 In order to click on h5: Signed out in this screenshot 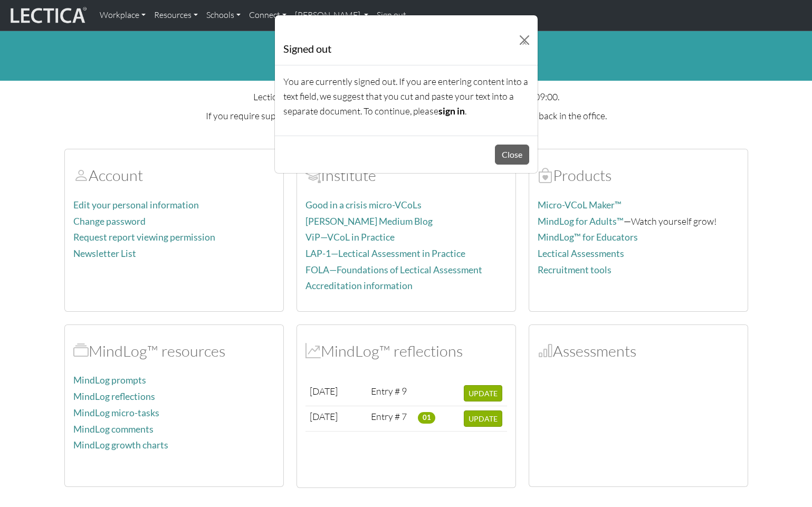, I will do `click(307, 49)`.